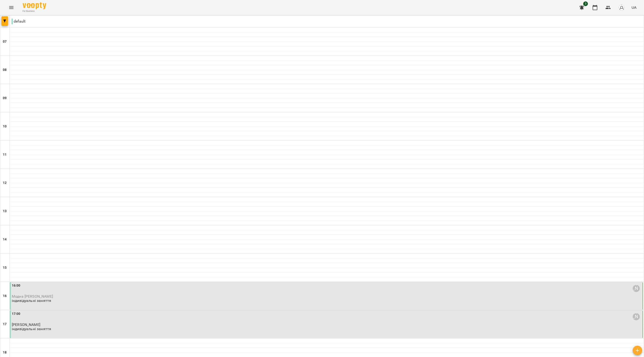  Describe the element at coordinates (5, 296) in the screenshot. I see `h6: 16` at that location.